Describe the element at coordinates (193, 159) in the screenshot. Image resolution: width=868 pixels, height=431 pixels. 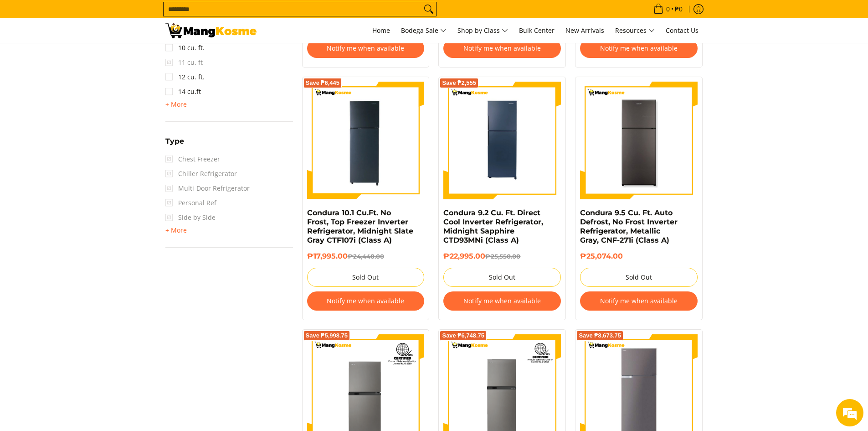
I see `span: Chest Freezer` at that location.